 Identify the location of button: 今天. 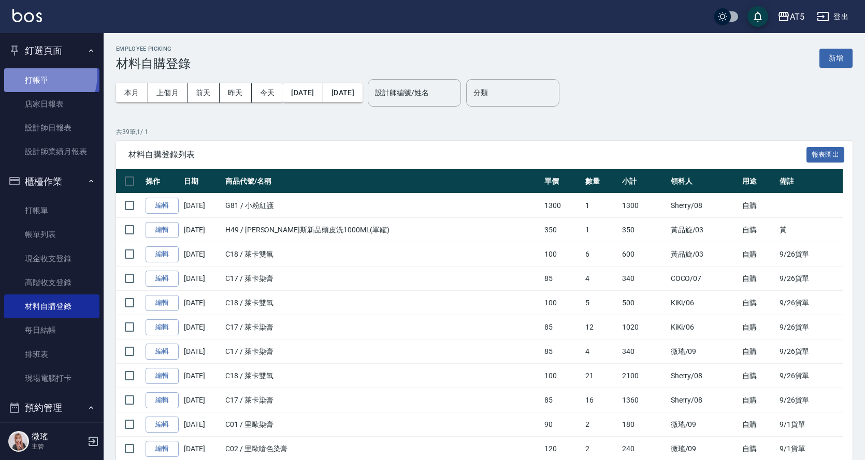
(267, 93).